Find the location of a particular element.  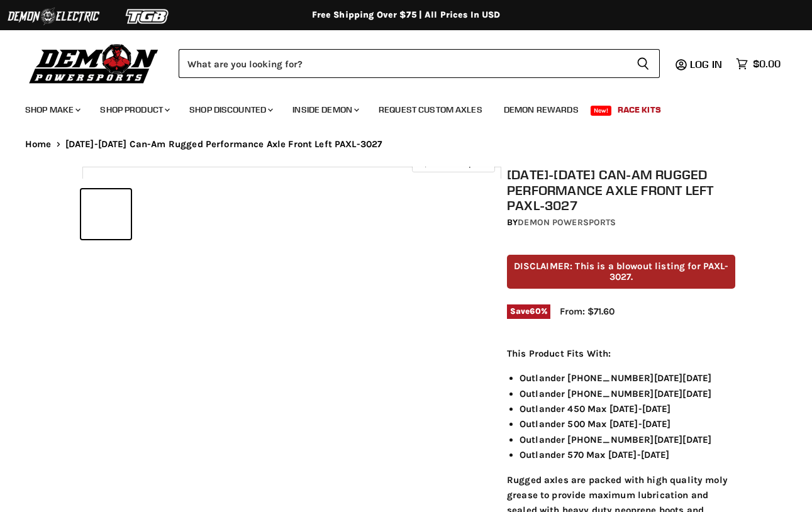

a: Demon Rewards is located at coordinates (541, 110).